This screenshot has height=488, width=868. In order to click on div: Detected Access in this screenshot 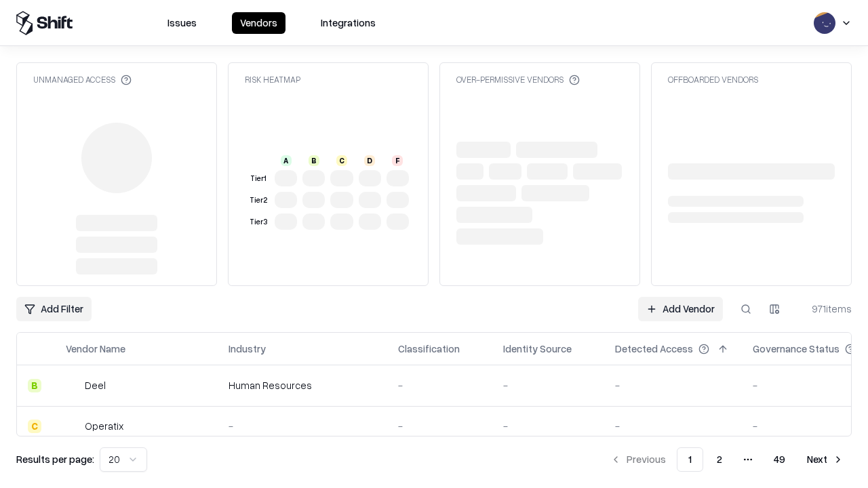, I will do `click(653, 349)`.